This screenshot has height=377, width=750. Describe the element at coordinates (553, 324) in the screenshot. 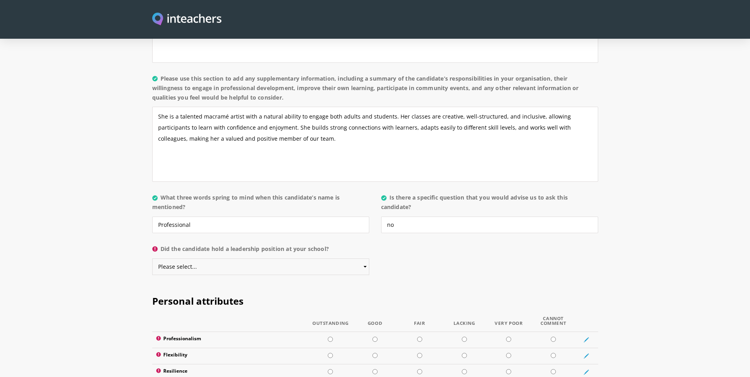

I see `th: Cannot Comment` at that location.